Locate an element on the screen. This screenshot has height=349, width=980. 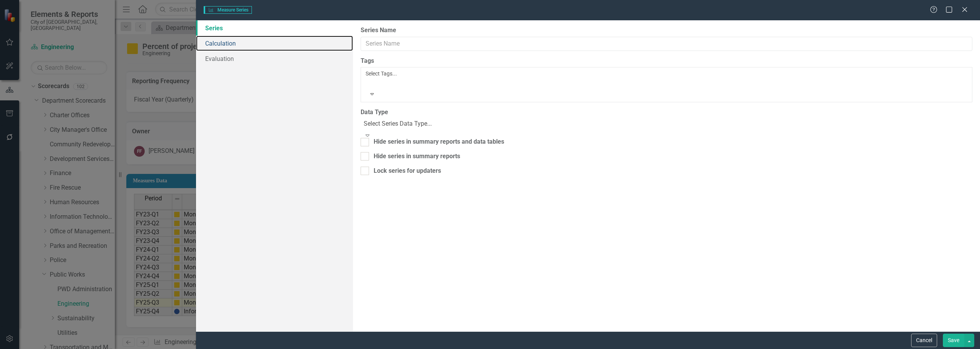
div: Select Series Data Type... is located at coordinates (398, 124).